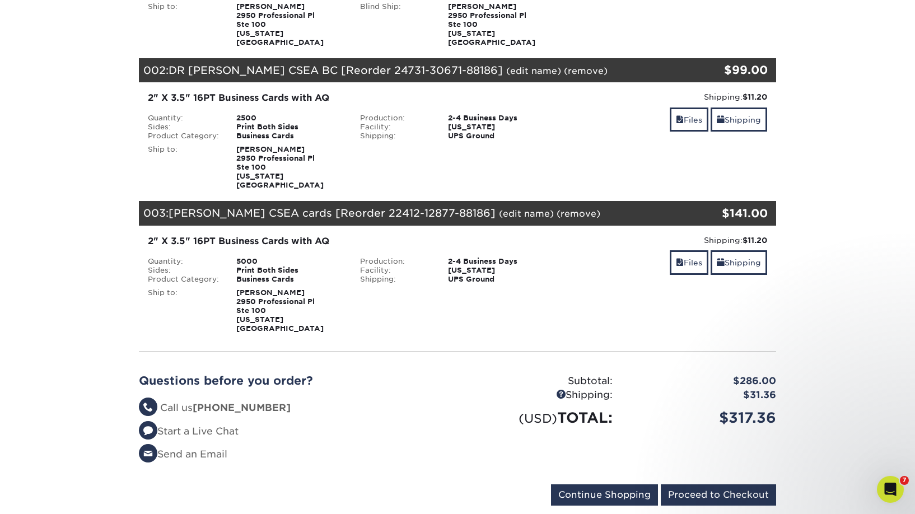 This screenshot has width=915, height=514. What do you see at coordinates (604, 495) in the screenshot?
I see `input: Continue Shopping` at bounding box center [604, 495].